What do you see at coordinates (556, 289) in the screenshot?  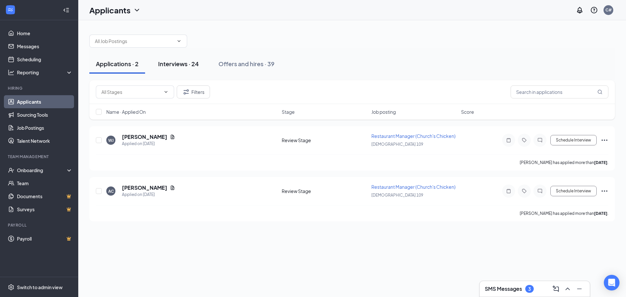 I see `svg: ComposeMessage` at bounding box center [556, 289].